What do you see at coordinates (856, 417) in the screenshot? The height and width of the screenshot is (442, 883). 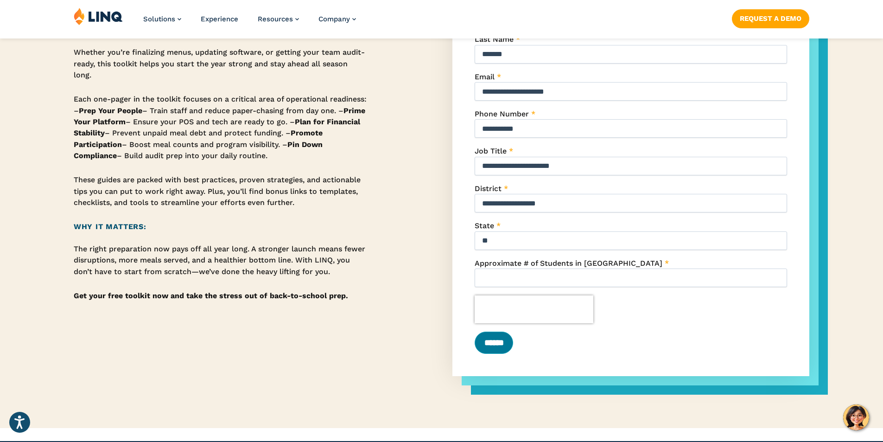 I see `button: Hello, have a question? Let’s chat.` at bounding box center [856, 417].